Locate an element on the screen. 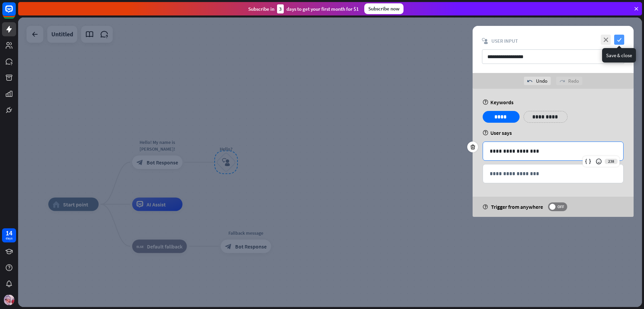  button: Open LiveChat chat widget is located at coordinates (15, 13).